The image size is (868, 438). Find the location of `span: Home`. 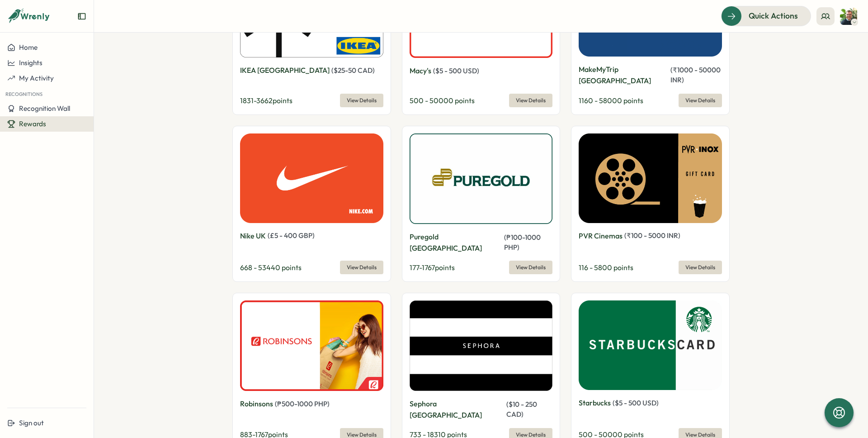

span: Home is located at coordinates (28, 47).